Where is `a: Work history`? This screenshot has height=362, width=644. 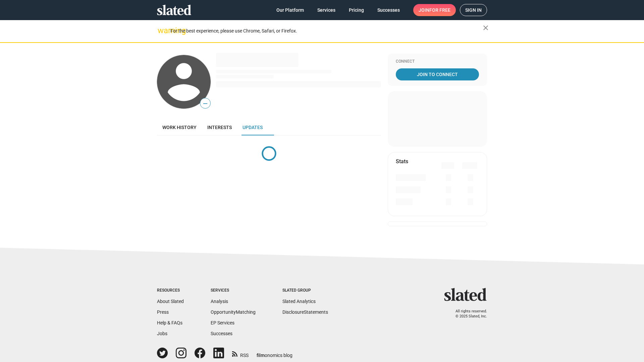
a: Work history is located at coordinates (180, 127).